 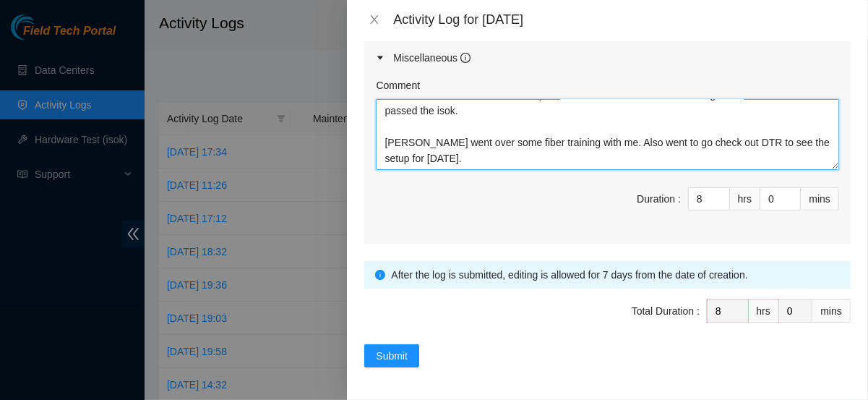 What do you see at coordinates (380, 58) in the screenshot?
I see `span: caret-right` at bounding box center [380, 58].